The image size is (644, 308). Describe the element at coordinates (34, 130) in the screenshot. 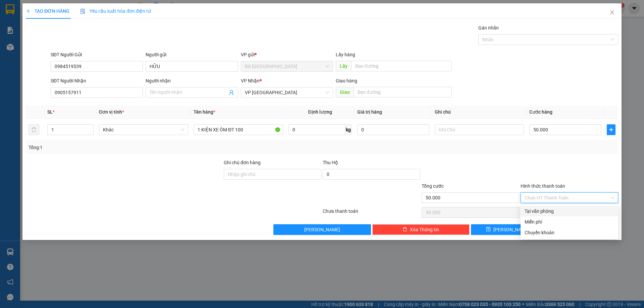

I see `button: delete` at that location.